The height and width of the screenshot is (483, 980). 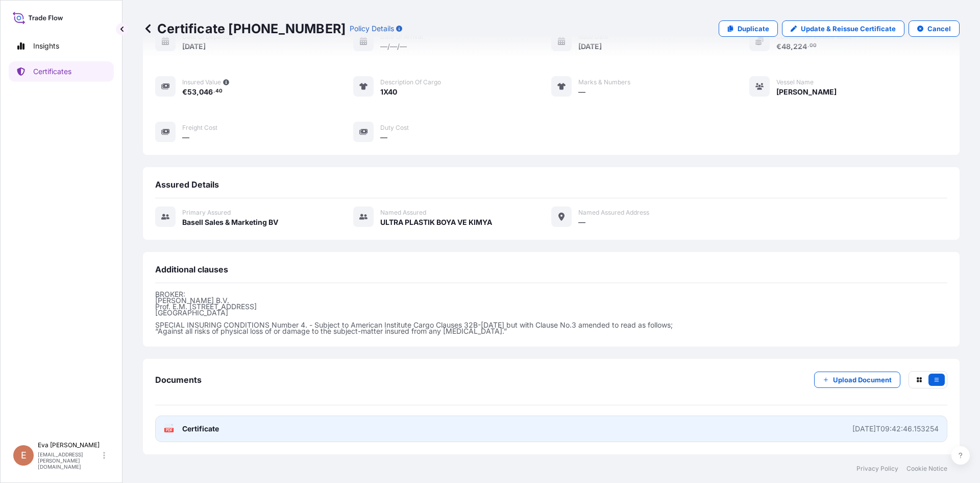 I want to click on span: 1X40, so click(x=389, y=92).